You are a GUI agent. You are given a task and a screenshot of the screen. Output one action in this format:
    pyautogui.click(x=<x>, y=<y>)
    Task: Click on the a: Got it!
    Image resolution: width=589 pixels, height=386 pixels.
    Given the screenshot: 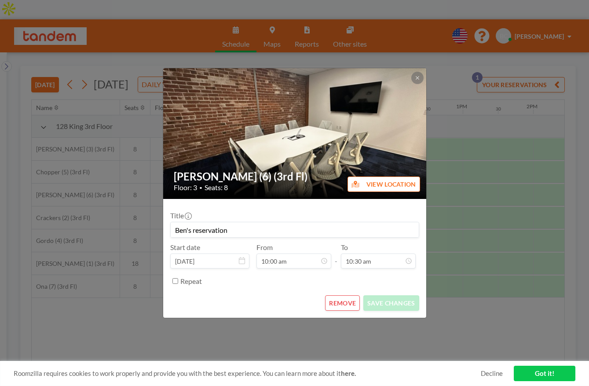 What is the action you would take?
    pyautogui.click(x=545, y=373)
    